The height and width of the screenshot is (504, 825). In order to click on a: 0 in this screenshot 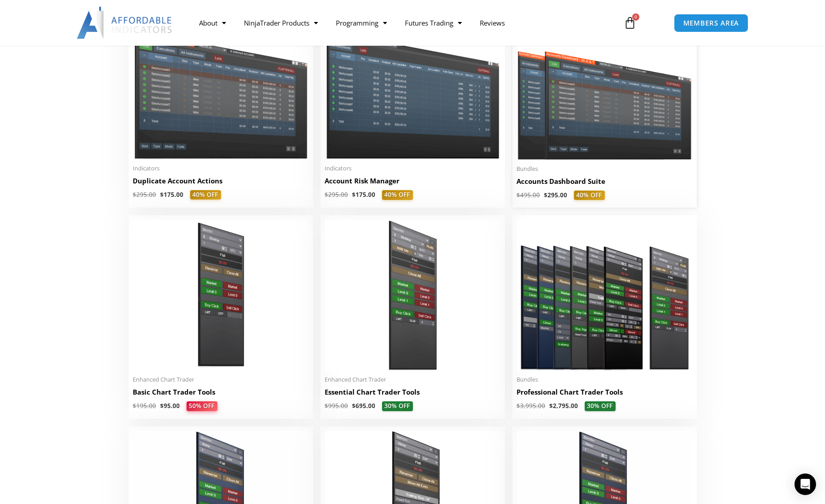, I will do `click(630, 23)`.